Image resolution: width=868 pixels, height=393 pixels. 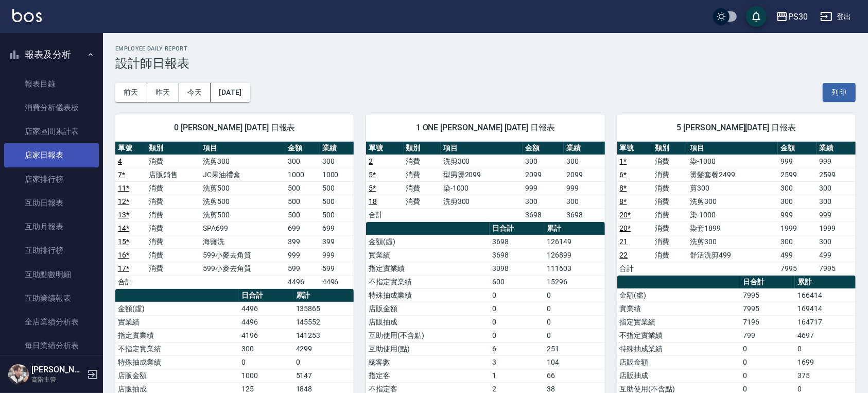 I want to click on td: 111603, so click(x=574, y=268).